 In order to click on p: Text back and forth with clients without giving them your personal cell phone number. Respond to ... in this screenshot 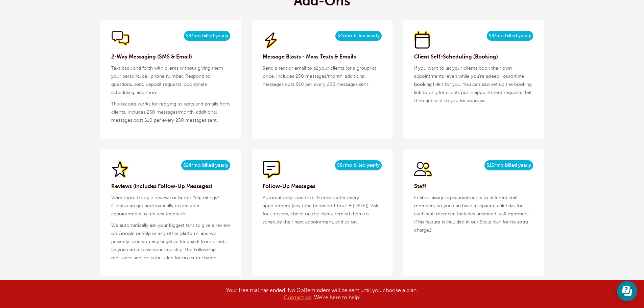, I will do `click(171, 80)`.